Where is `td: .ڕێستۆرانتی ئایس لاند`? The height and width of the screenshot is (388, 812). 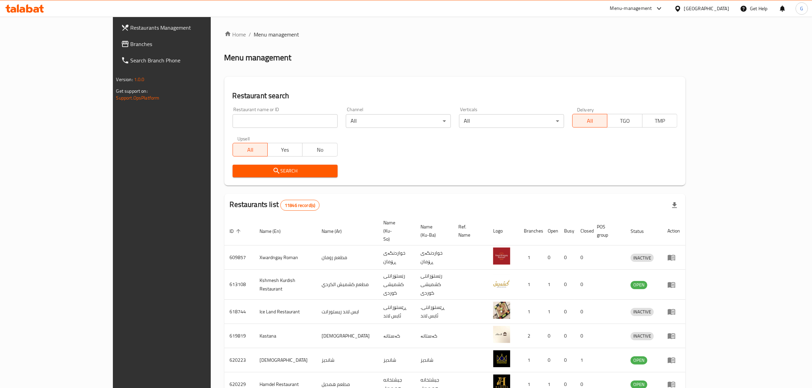
td: .ڕێستۆرانتی ئایس لاند is located at coordinates (434, 312).